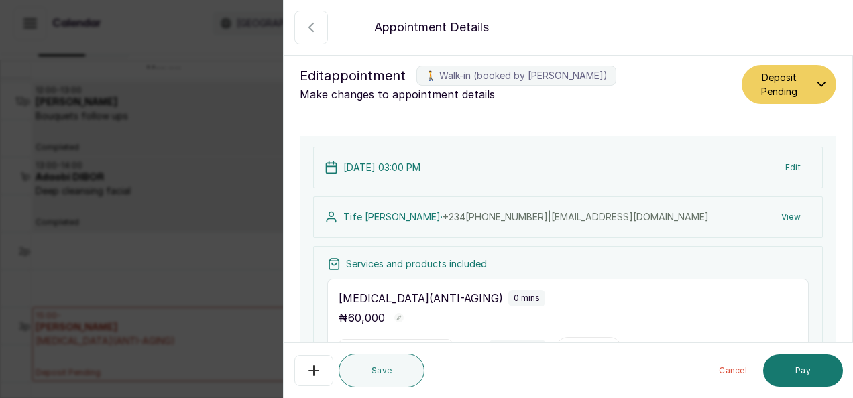 Image resolution: width=853 pixels, height=398 pixels. I want to click on button: View, so click(791, 217).